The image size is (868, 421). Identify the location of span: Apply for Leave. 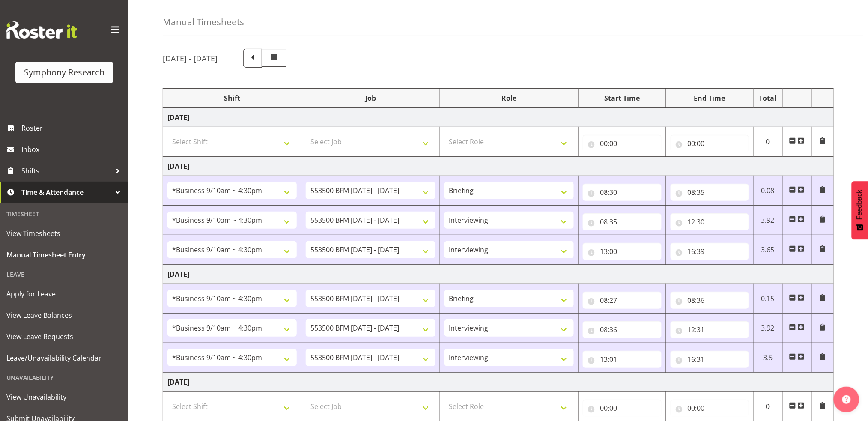
(65, 294).